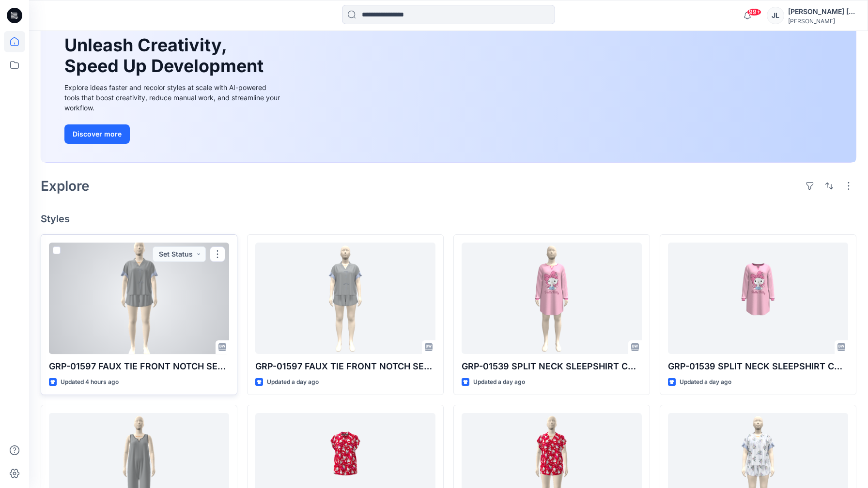  Describe the element at coordinates (139, 366) in the screenshot. I see `p: GRP-01597 FAUX TIE FRONT NOTCH SET_DEV_REV4` at that location.